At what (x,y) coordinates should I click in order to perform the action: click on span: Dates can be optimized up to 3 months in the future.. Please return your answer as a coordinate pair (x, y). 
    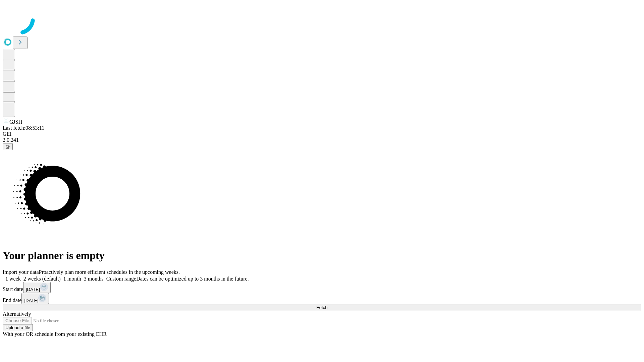
    Looking at the image, I should click on (192, 278).